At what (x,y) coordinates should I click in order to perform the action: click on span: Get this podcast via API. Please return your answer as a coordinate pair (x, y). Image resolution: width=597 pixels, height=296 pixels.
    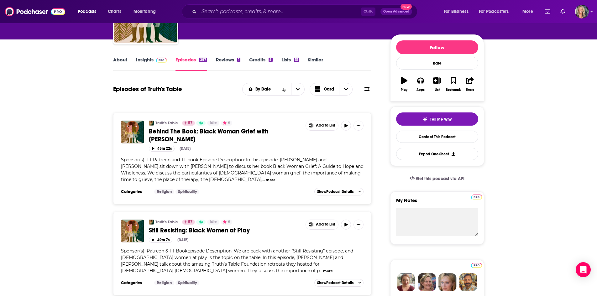
    Looking at the image, I should click on (440, 179).